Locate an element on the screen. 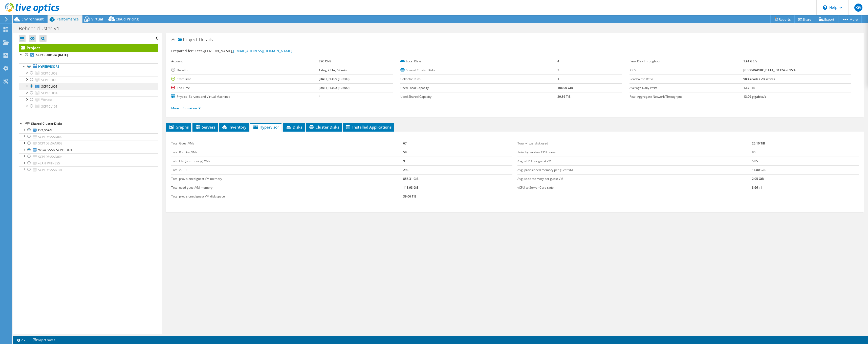 This screenshot has width=868, height=344. span: SCP1CL004 is located at coordinates (49, 93).